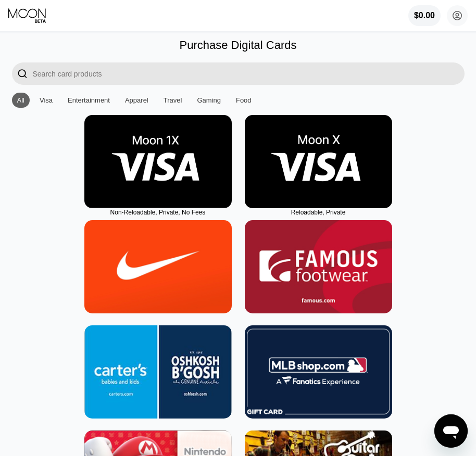 The height and width of the screenshot is (456, 476). What do you see at coordinates (137, 100) in the screenshot?
I see `div: Apparel` at bounding box center [137, 100].